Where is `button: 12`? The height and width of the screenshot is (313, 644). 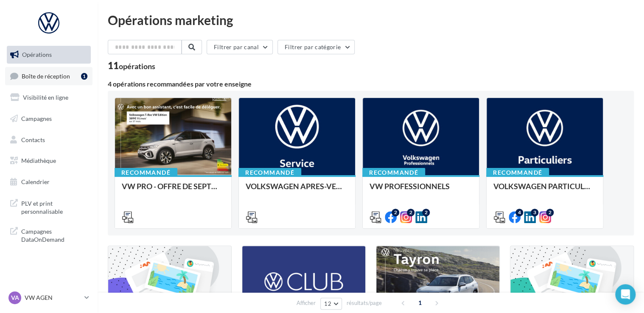 button: 12 is located at coordinates (331, 304).